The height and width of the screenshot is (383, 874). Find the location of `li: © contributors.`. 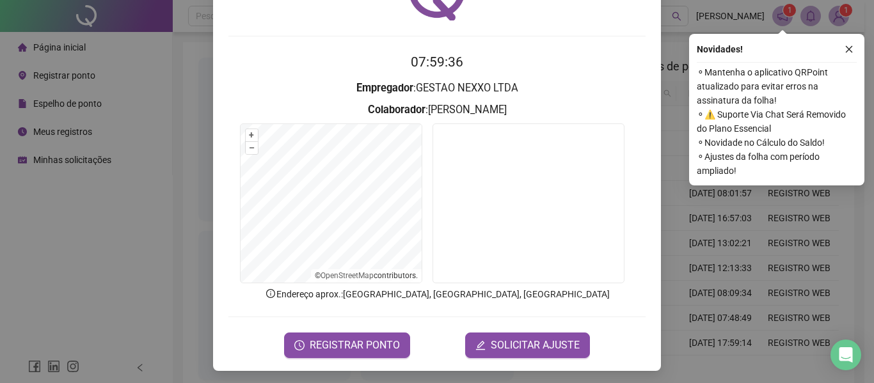

li: © contributors. is located at coordinates (366, 276).